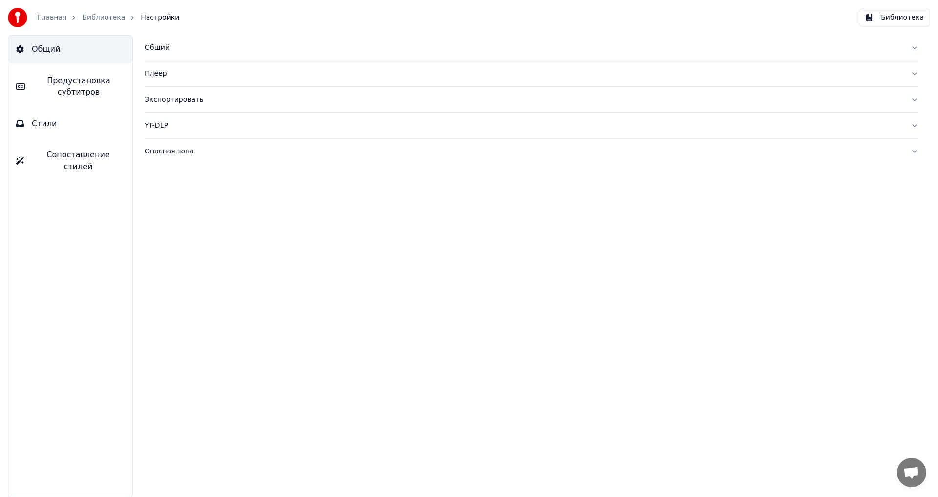 This screenshot has width=938, height=497. I want to click on span: Общий, so click(46, 49).